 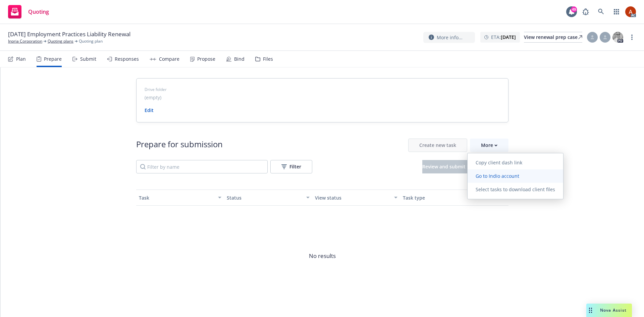 I want to click on div: Task type, so click(x=441, y=198).